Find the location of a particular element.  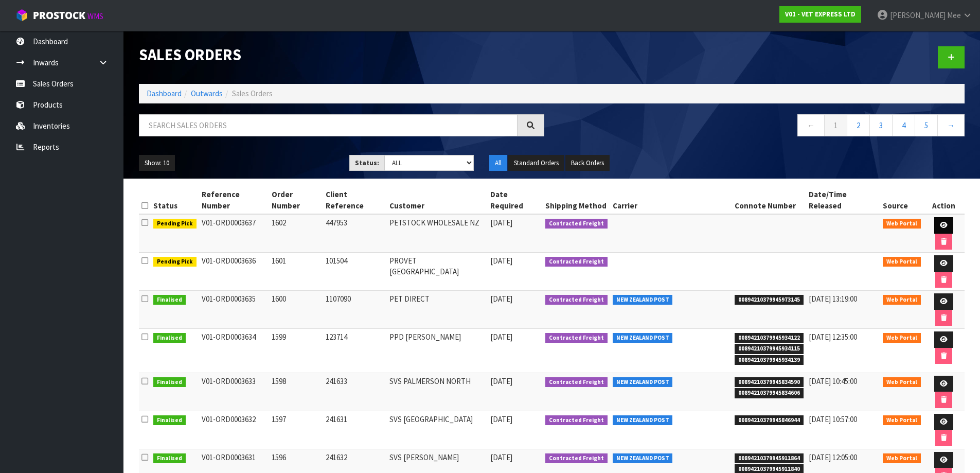

td: 1601 is located at coordinates (296, 272).